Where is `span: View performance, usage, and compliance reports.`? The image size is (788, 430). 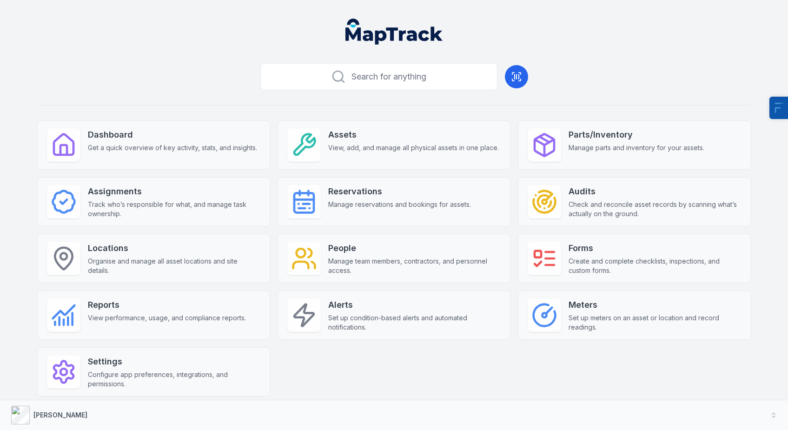 span: View performance, usage, and compliance reports. is located at coordinates (167, 318).